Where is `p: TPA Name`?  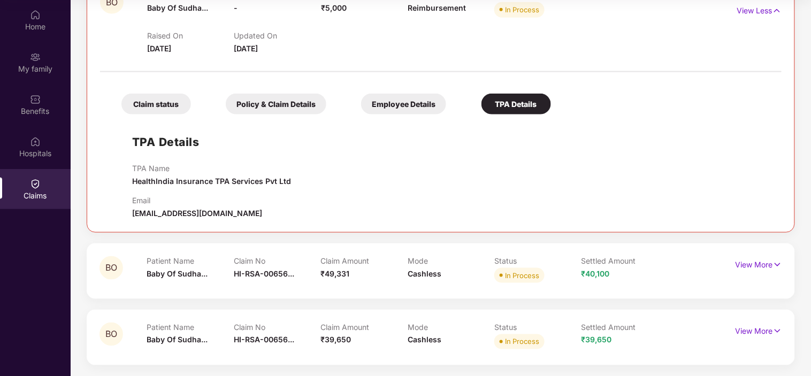 p: TPA Name is located at coordinates (211, 168).